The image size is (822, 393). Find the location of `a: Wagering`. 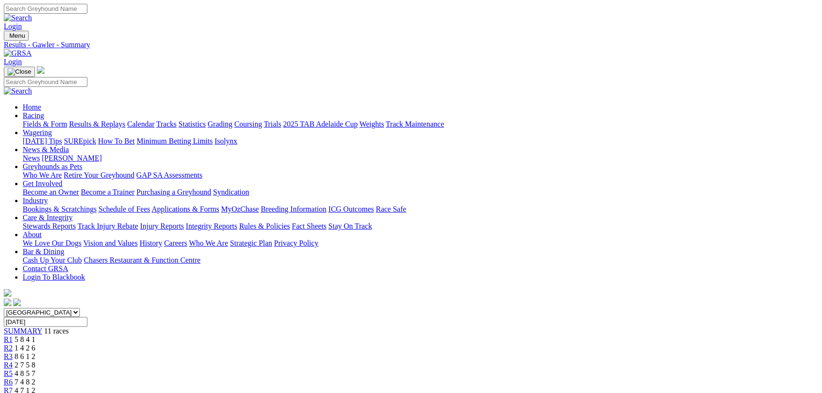

a: Wagering is located at coordinates (37, 132).